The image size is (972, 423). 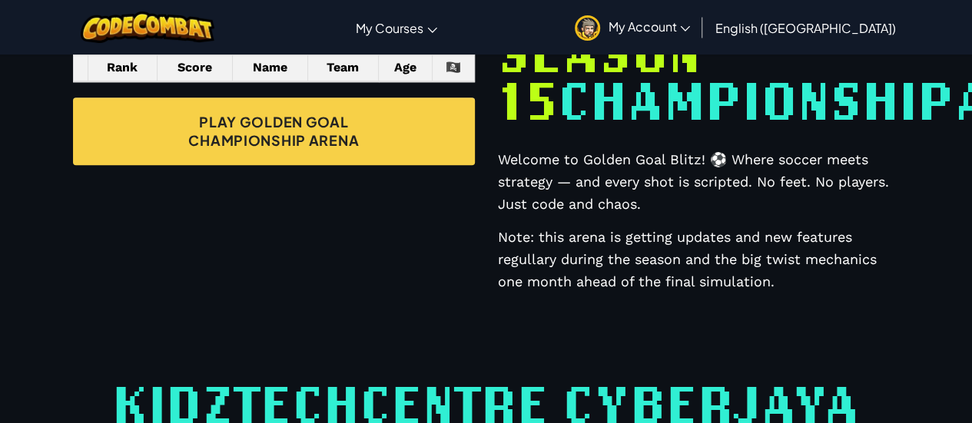 I want to click on span: My Account, so click(x=648, y=26).